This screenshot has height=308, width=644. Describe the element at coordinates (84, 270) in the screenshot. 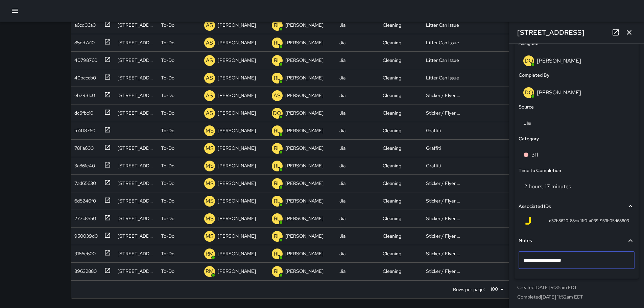

I see `div: 89632880` at that location.